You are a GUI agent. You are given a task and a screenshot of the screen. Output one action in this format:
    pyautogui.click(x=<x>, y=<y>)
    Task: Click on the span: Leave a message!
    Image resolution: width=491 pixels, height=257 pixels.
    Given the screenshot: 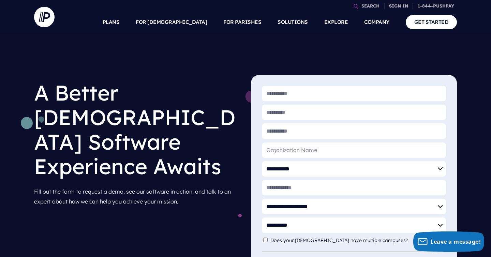 What is the action you would take?
    pyautogui.click(x=456, y=242)
    